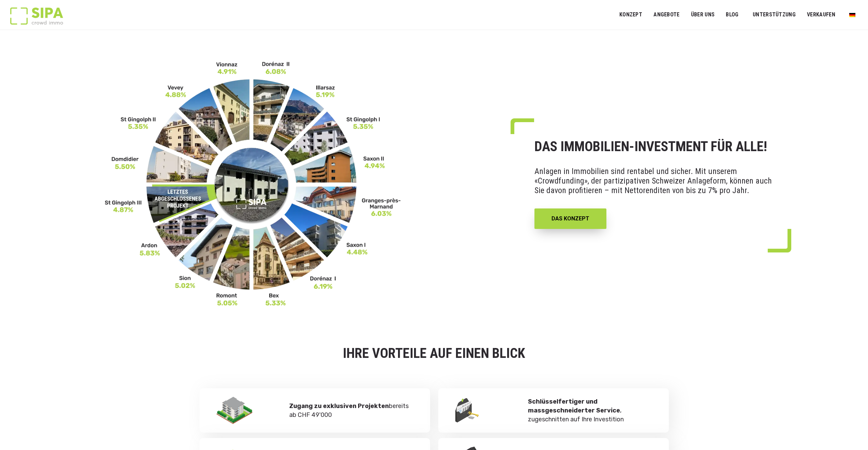 Image resolution: width=868 pixels, height=450 pixels. What do you see at coordinates (703, 15) in the screenshot?
I see `a: ÜBER UNS` at bounding box center [703, 15].